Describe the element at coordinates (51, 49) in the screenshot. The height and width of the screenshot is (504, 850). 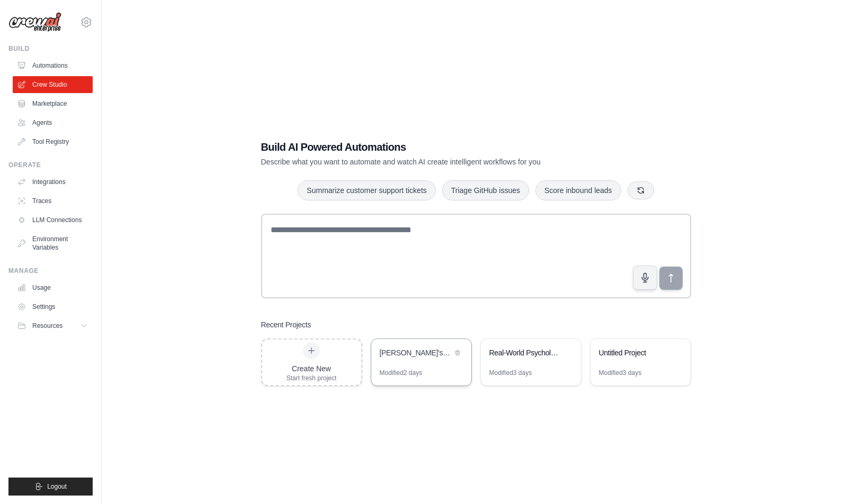
I see `div: Build` at that location.